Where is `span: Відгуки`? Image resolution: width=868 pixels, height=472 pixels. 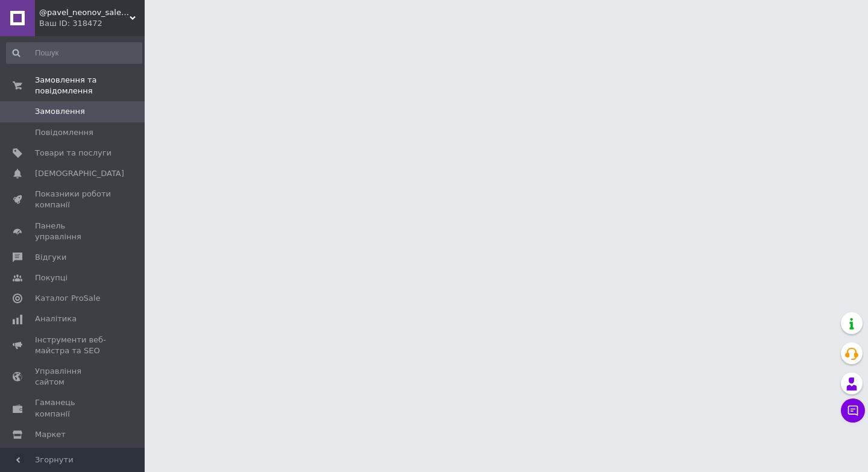 span: Відгуки is located at coordinates (50, 258).